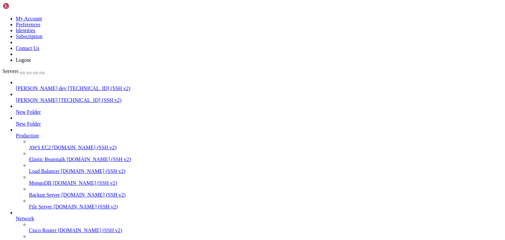  What do you see at coordinates (40, 183) in the screenshot?
I see `span: MongoDB` at bounding box center [40, 183].